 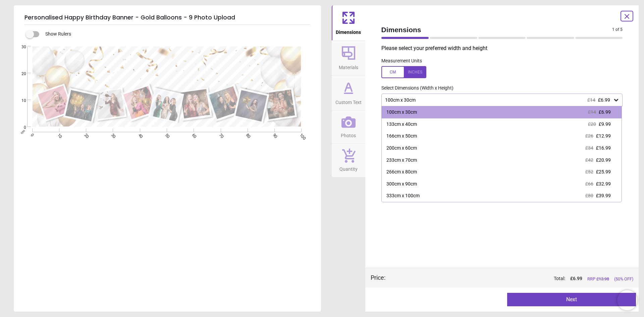 What do you see at coordinates (349, 23) in the screenshot?
I see `button: Dimensions` at bounding box center [349, 23].